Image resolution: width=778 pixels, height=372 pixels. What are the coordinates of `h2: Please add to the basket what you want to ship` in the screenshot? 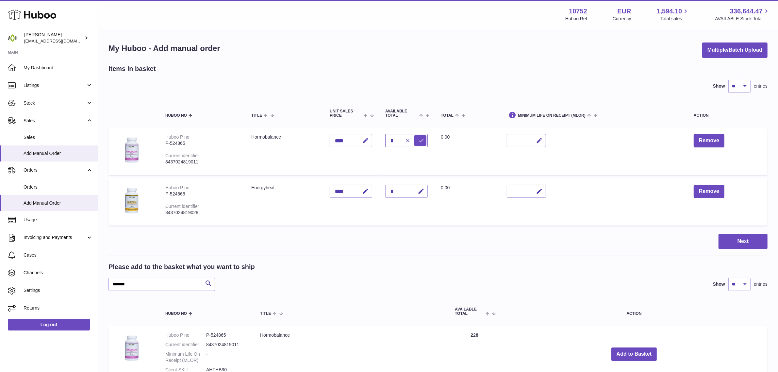 It's located at (182, 267).